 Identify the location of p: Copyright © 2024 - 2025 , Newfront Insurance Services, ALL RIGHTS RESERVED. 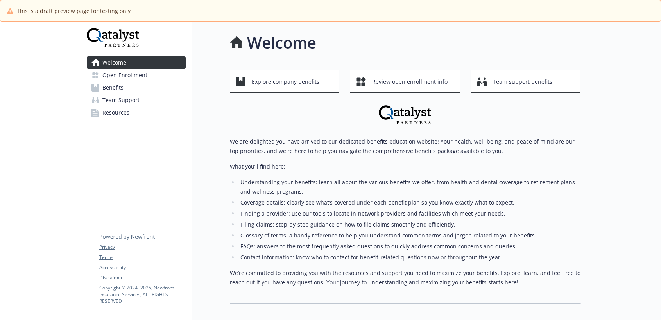
(142, 294).